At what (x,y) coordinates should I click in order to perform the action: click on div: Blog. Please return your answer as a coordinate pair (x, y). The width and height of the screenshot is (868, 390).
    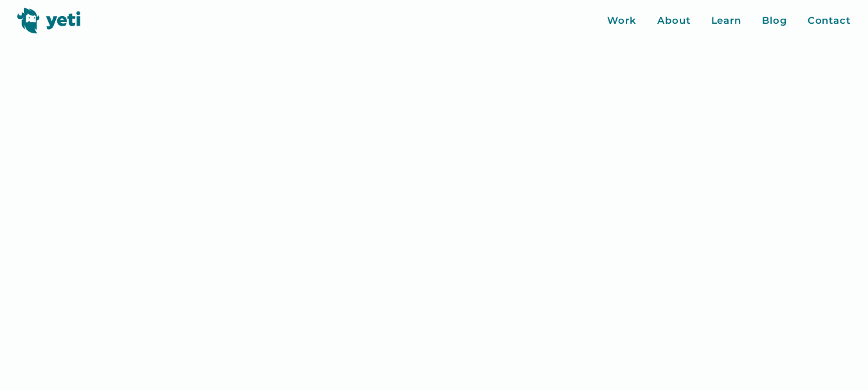
    Looking at the image, I should click on (774, 20).